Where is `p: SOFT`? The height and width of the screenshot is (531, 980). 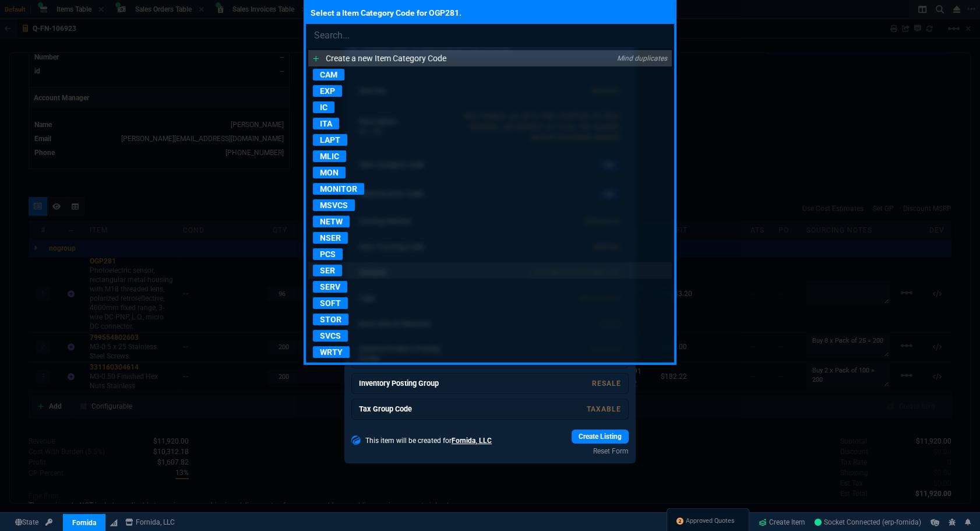 p: SOFT is located at coordinates (331, 303).